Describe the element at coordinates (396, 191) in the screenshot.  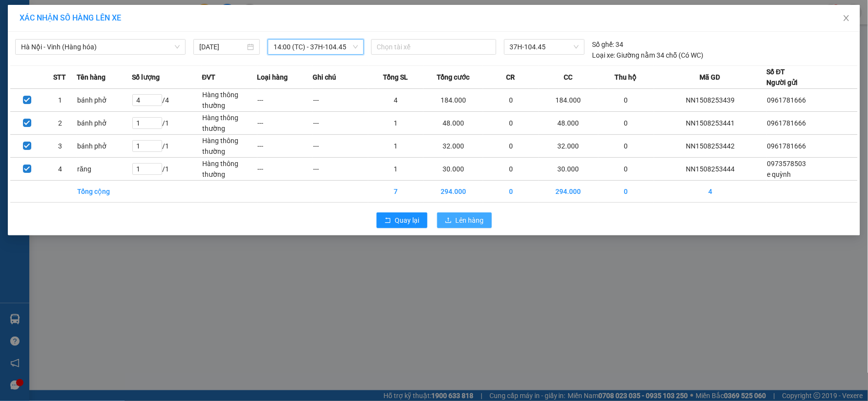
I see `td: 7` at that location.